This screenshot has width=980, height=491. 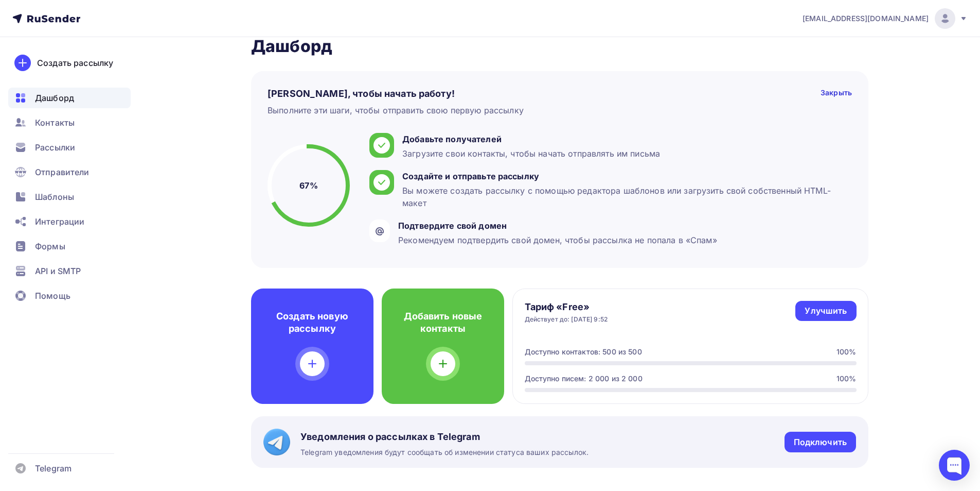 What do you see at coordinates (70, 98) in the screenshot?
I see `a: Дашборд` at bounding box center [70, 98].